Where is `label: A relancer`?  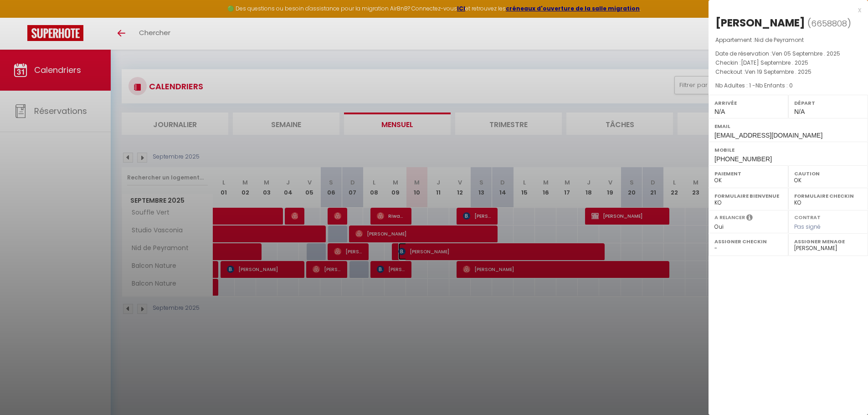
label: A relancer is located at coordinates (729, 217).